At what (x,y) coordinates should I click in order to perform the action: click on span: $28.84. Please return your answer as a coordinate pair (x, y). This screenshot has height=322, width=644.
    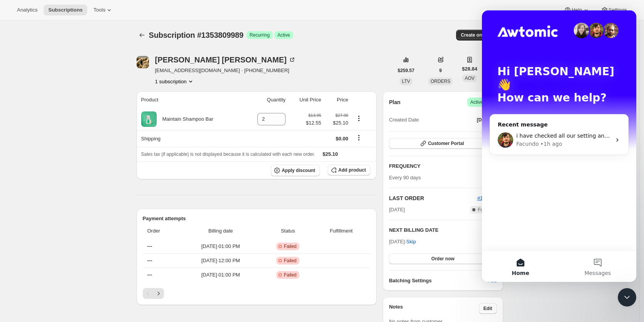
    Looking at the image, I should click on (470, 69).